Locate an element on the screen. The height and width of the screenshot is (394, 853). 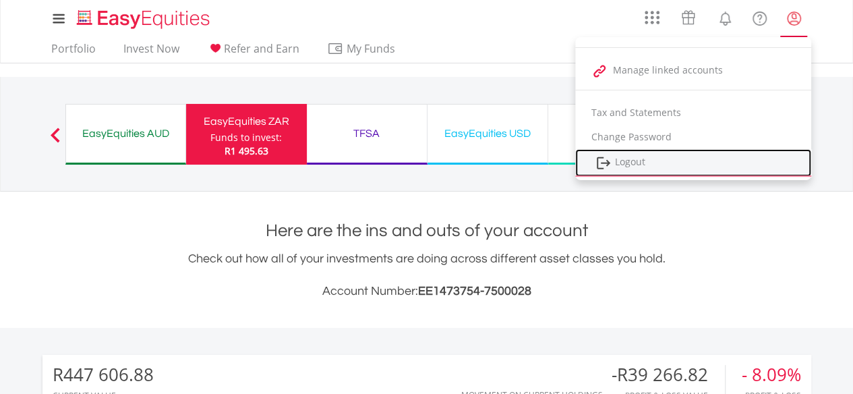
a: Tax and Statements is located at coordinates (693, 113).